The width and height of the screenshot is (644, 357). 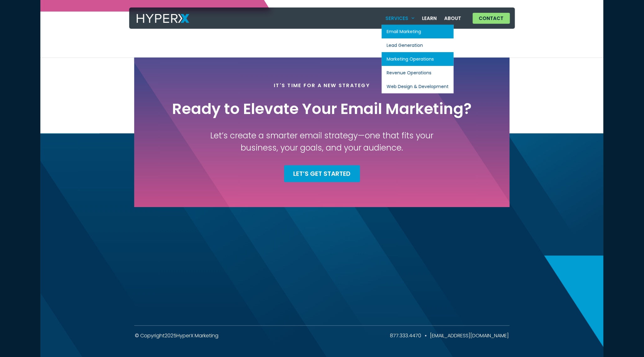 What do you see at coordinates (491, 18) in the screenshot?
I see `a: Contact` at bounding box center [491, 18].